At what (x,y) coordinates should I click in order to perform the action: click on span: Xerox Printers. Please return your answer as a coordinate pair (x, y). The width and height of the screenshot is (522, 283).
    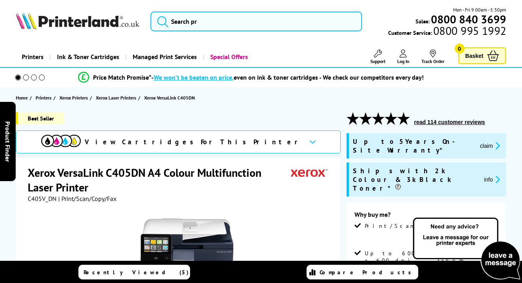
    Looking at the image, I should click on (74, 97).